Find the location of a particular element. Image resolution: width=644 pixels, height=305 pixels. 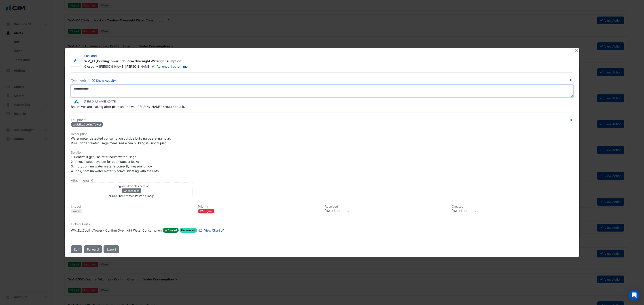

h6: Impact is located at coordinates (132, 207).